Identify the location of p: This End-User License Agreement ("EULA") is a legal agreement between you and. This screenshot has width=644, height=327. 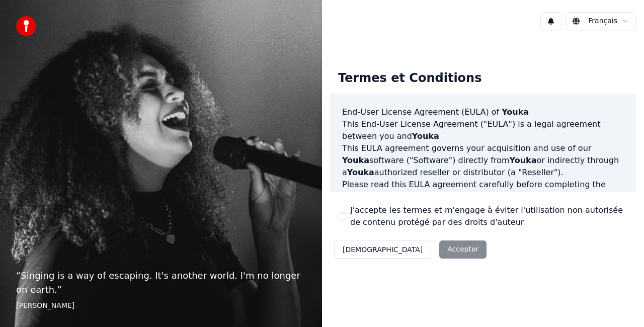
(483, 130).